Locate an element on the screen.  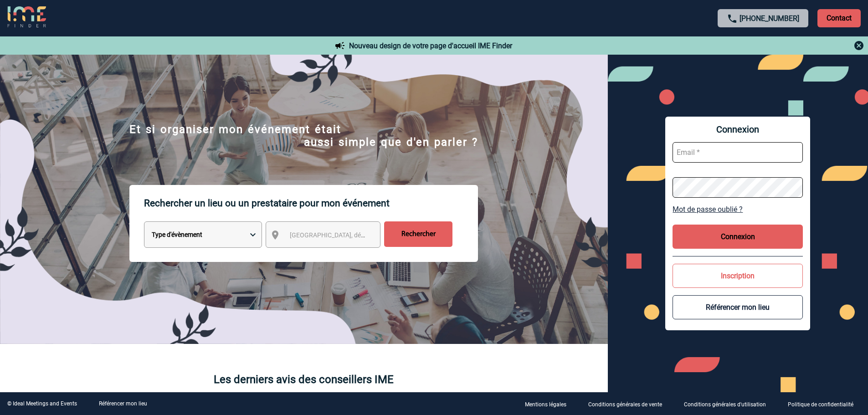
p: Conditions générales de vente is located at coordinates (625, 404).